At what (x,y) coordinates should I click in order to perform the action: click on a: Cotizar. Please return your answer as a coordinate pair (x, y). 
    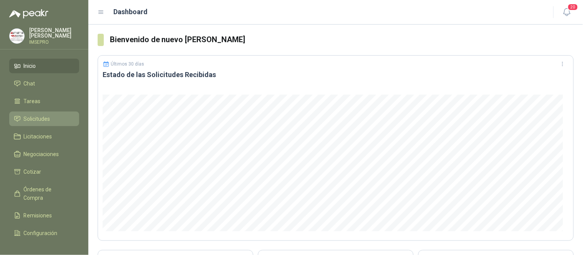
    Looking at the image, I should click on (44, 172).